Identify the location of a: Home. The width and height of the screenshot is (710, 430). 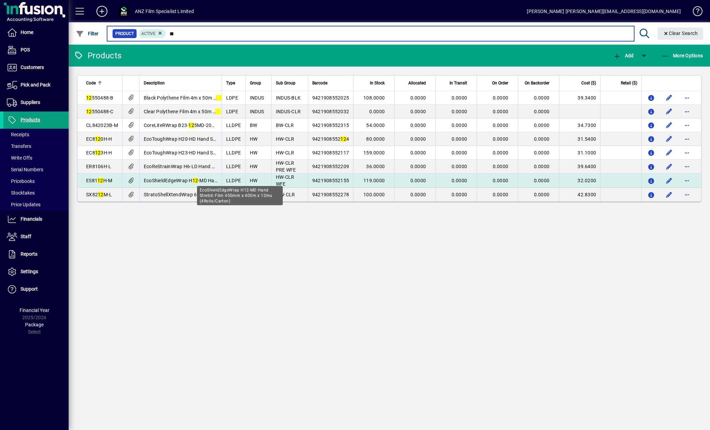
(36, 33).